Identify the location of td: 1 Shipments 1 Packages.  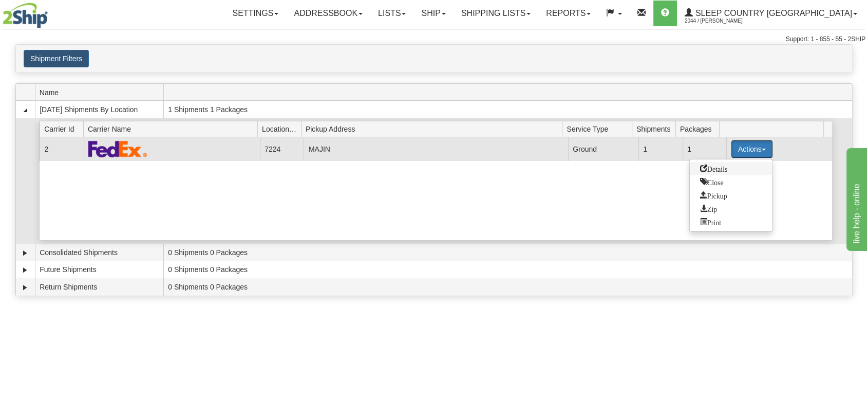
(508, 110).